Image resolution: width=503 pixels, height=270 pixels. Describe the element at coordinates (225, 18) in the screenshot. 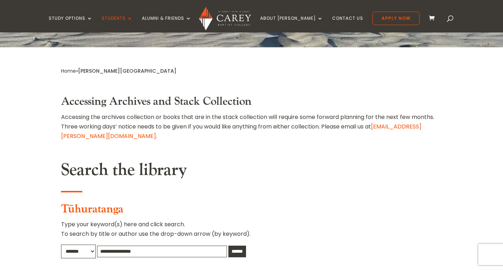

I see `img: Carey Baptist College` at that location.